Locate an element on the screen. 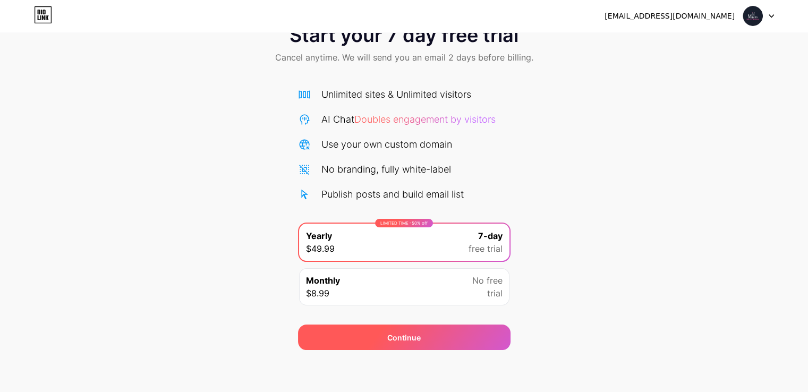 The height and width of the screenshot is (392, 808). span: Cancel anytime. We will send you an email 2 days before billing. is located at coordinates (404, 57).